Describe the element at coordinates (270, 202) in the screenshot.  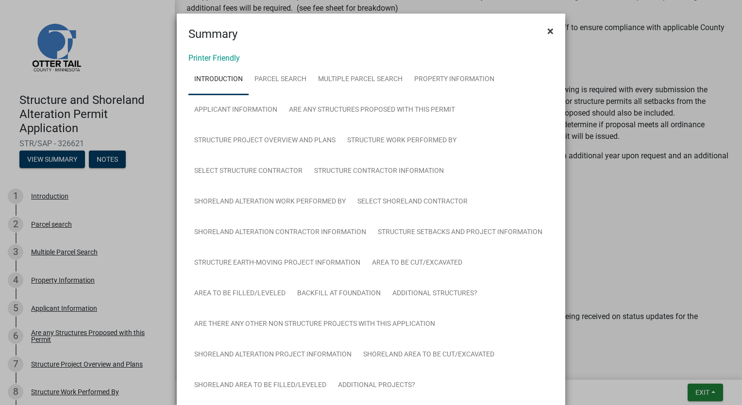
I see `a: Shoreland Alteration Work Performed By` at that location.